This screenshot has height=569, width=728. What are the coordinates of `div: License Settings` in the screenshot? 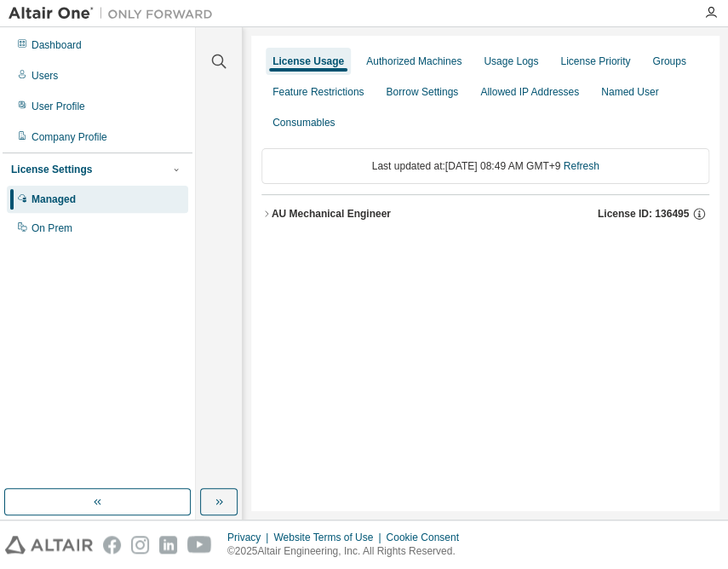 It's located at (51, 169).